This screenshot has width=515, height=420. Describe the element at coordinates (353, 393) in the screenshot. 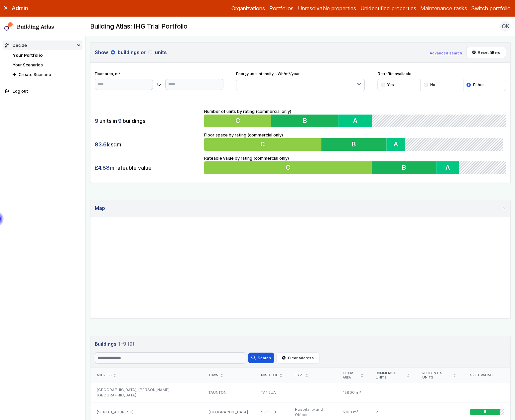

I see `div: 15800 m²` at that location.